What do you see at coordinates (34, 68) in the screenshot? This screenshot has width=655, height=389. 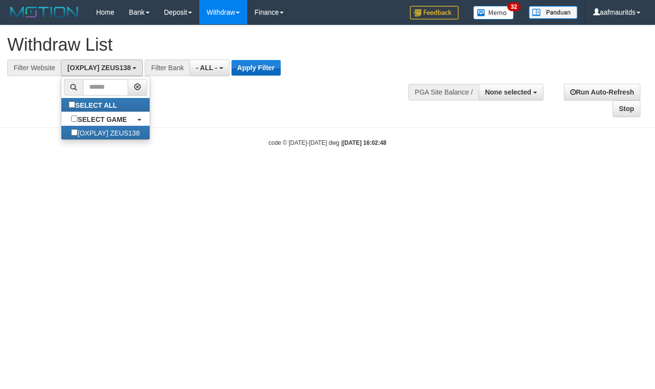 I see `div: Filter Website` at bounding box center [34, 68].